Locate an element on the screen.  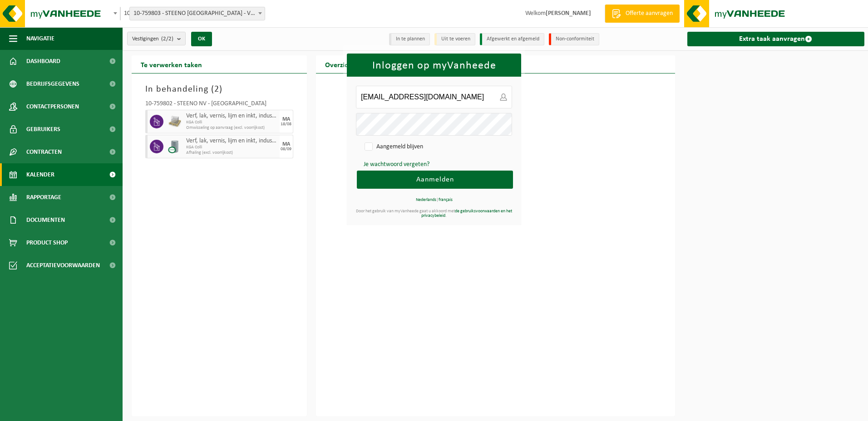
button: Vestigingen(2/2) is located at coordinates (156, 38).